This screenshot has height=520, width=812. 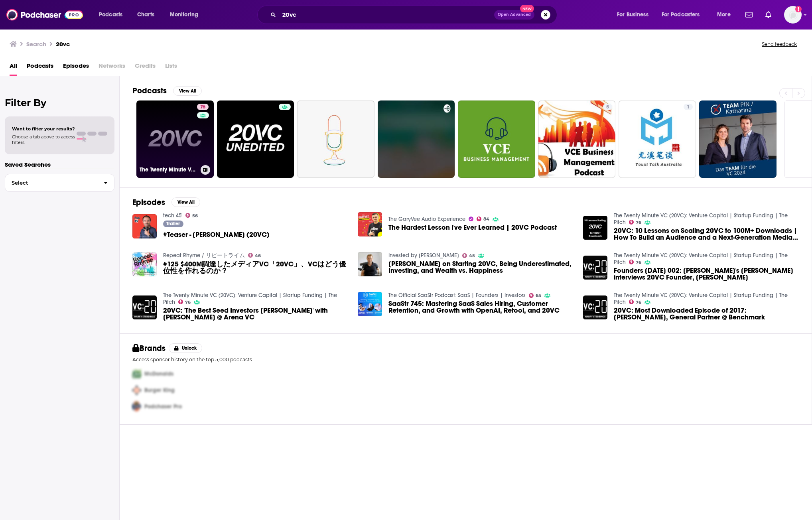 I want to click on a: All, so click(x=13, y=67).